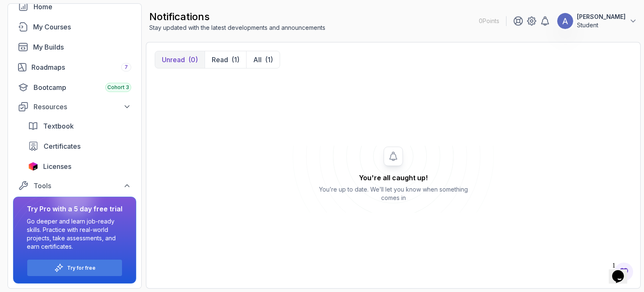 The image size is (644, 292). Describe the element at coordinates (74, 27) in the screenshot. I see `a: courses` at that location.